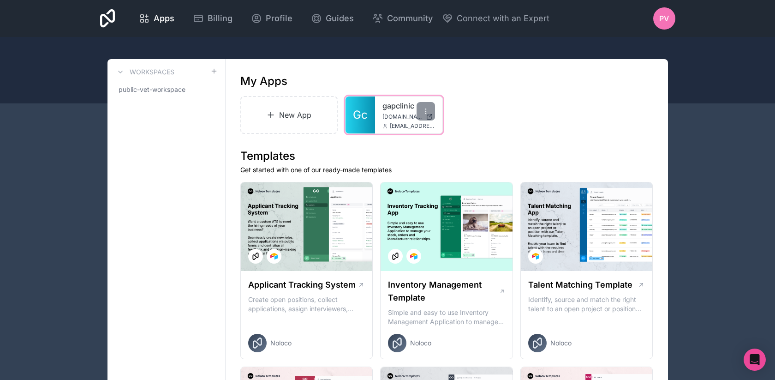 The width and height of the screenshot is (775, 380). Describe the element at coordinates (213, 18) in the screenshot. I see `a: Billing` at that location.